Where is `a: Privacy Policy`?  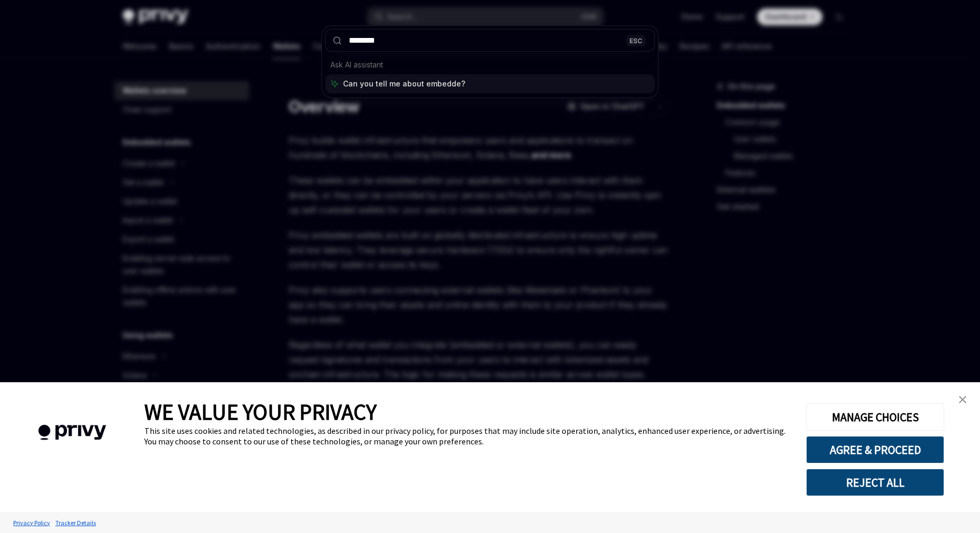 a: Privacy Policy is located at coordinates (32, 522).